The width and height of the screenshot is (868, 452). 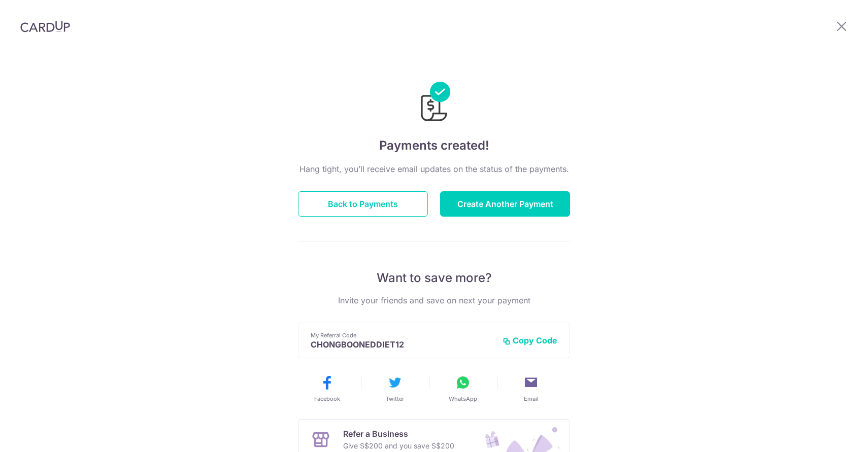 I want to click on p: Give S$200 and you save S$200, so click(x=398, y=446).